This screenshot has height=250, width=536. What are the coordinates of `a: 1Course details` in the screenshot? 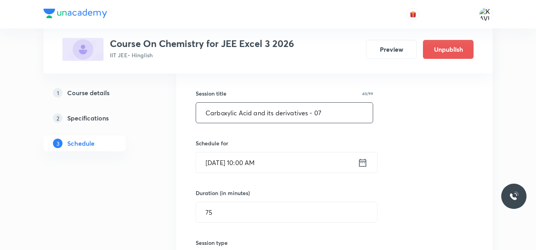 It's located at (97, 93).